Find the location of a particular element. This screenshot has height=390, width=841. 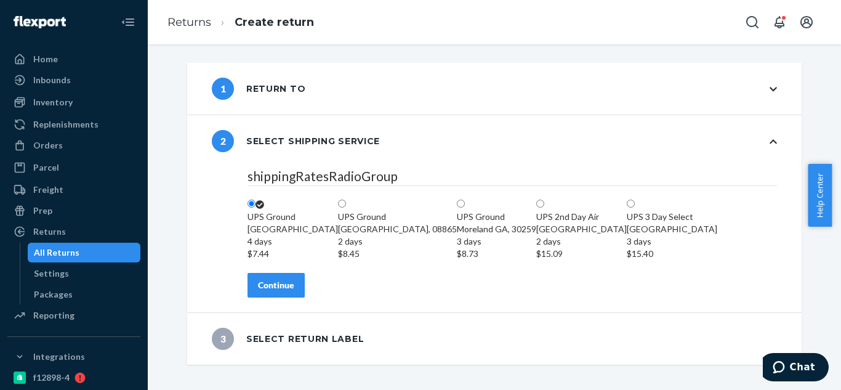

div: Home is located at coordinates (46, 59).